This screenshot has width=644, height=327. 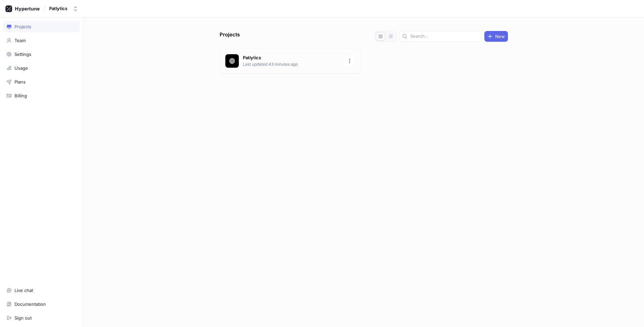 What do you see at coordinates (41, 96) in the screenshot?
I see `a: Billing` at bounding box center [41, 96].